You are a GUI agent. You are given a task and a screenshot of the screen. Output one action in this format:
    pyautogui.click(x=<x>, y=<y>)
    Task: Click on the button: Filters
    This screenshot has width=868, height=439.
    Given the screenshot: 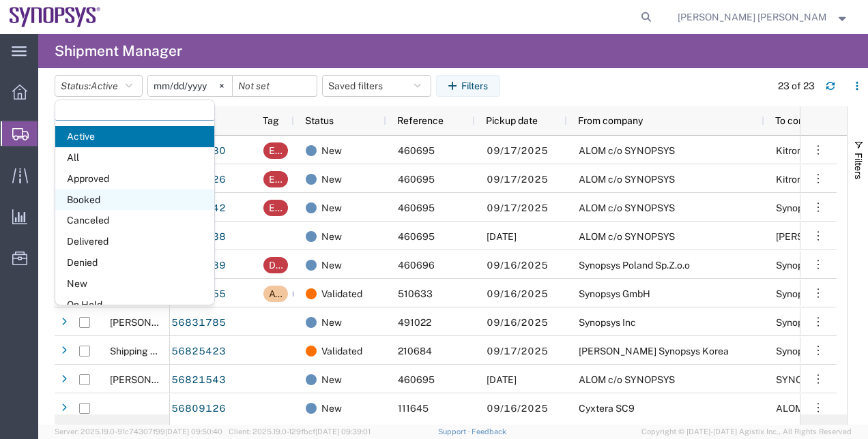 What is the action you would take?
    pyautogui.click(x=468, y=86)
    